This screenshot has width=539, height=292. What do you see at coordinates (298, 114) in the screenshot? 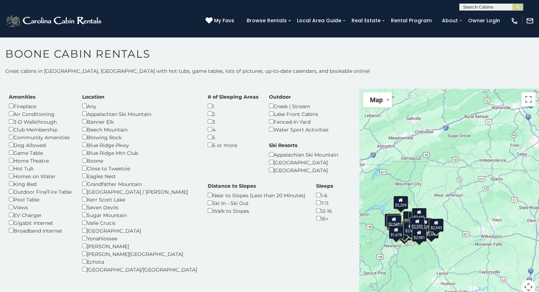
I see `div: Lake Front Cabins` at bounding box center [298, 114].